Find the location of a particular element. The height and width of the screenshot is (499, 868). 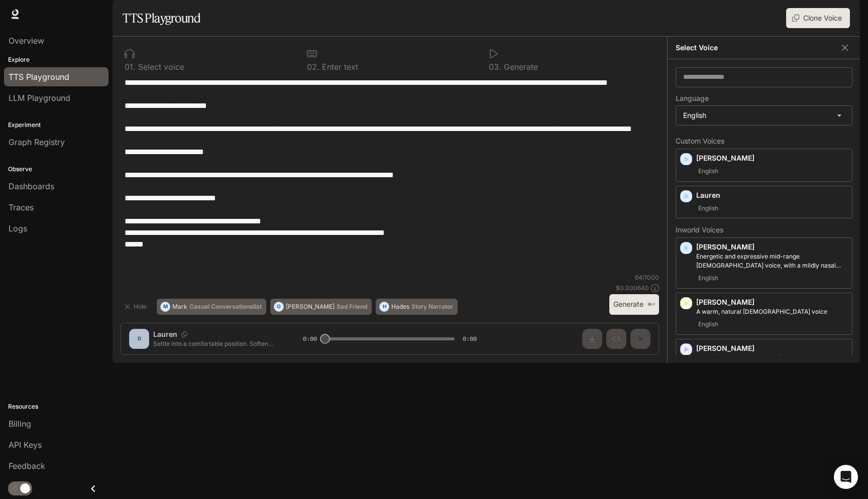

div: English is located at coordinates (764, 115).